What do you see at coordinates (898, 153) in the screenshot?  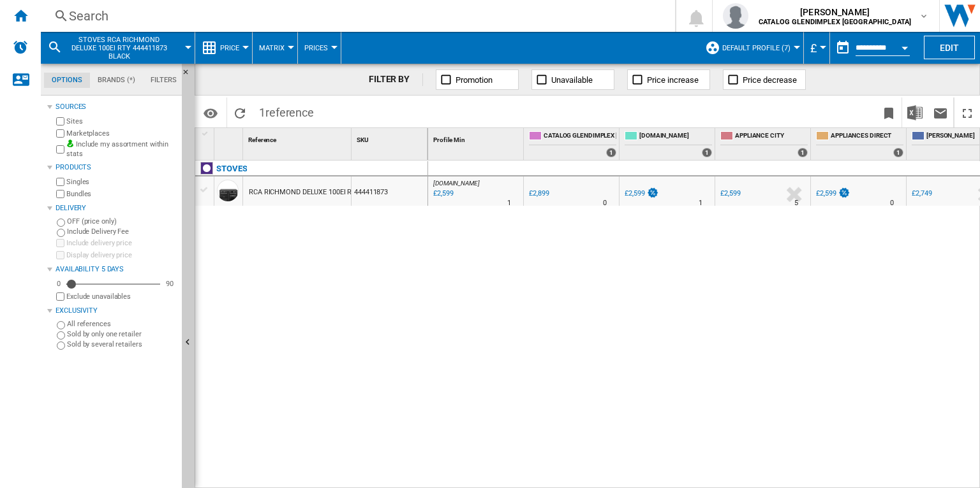 I see `div: 1 offers sold by APPLIANCES DIRECT` at bounding box center [898, 153].